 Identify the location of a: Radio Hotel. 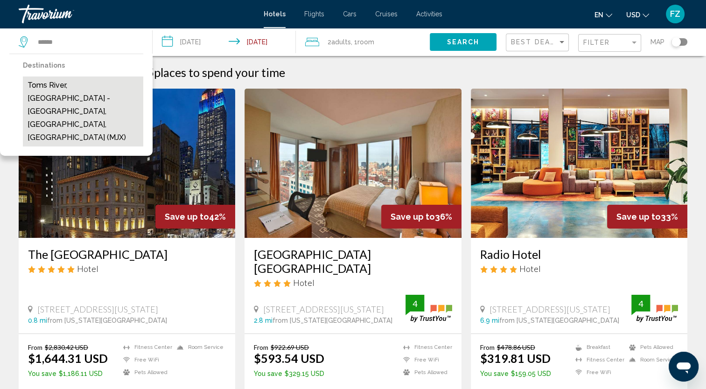
(579, 254).